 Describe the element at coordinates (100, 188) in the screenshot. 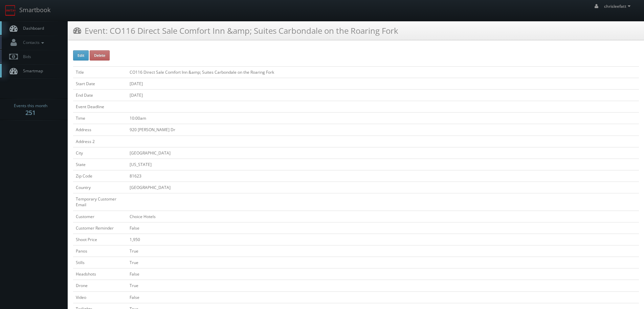

I see `td: Country` at that location.